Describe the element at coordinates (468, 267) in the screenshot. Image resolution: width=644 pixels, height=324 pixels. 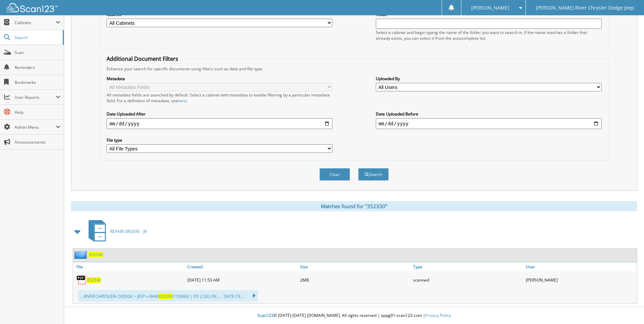
I see `a: Type` at that location.